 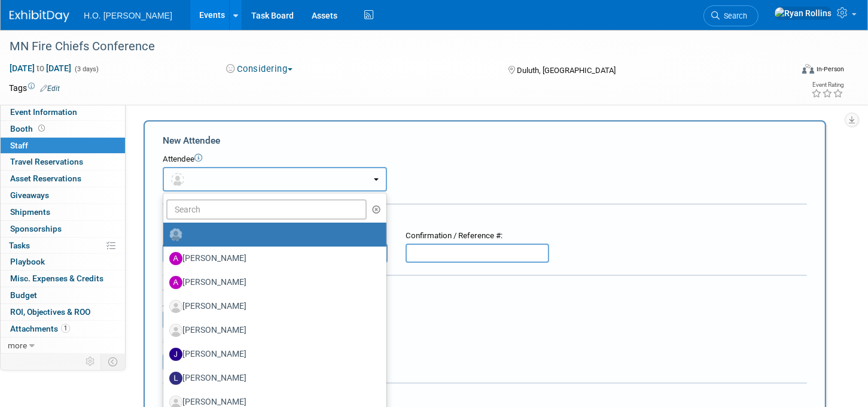 I want to click on span: Event Information, so click(x=43, y=112).